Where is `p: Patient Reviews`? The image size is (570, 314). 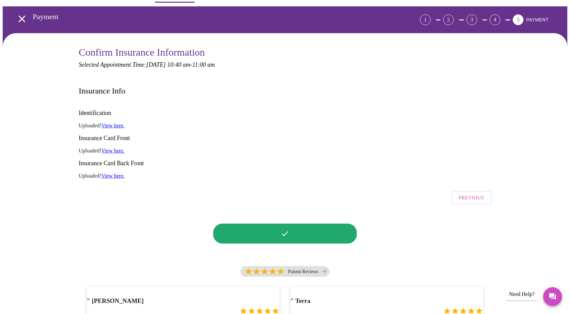 p: Patient Reviews is located at coordinates (303, 272).